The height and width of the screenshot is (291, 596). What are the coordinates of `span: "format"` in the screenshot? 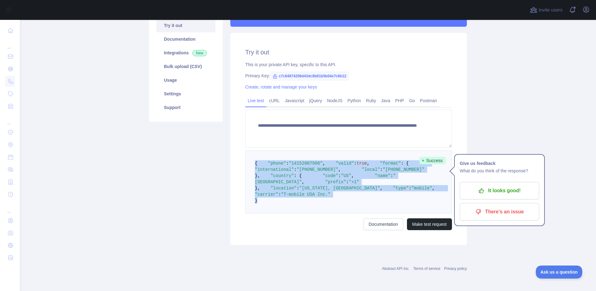 It's located at (390, 163).